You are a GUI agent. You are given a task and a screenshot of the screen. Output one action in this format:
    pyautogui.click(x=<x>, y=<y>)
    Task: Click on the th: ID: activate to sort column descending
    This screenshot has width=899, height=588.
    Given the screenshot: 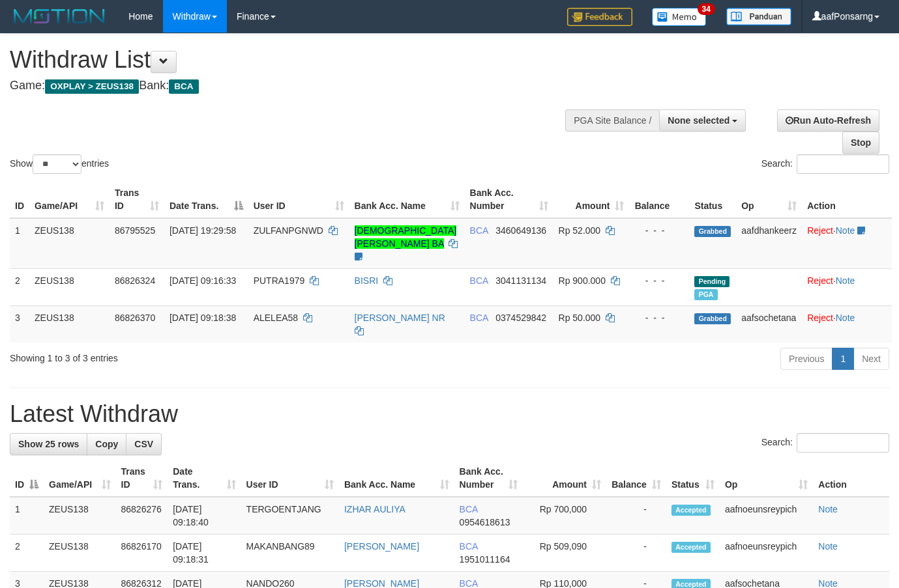 What is the action you would take?
    pyautogui.click(x=27, y=478)
    